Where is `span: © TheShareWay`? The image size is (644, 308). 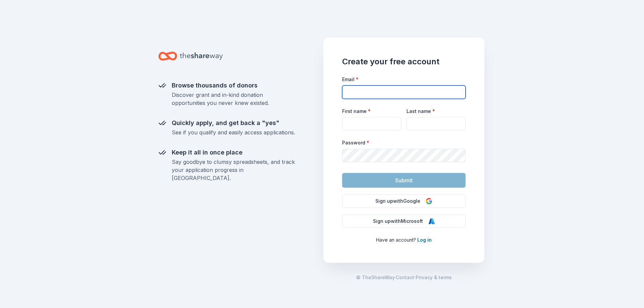
span: © TheShareWay is located at coordinates (375, 278).